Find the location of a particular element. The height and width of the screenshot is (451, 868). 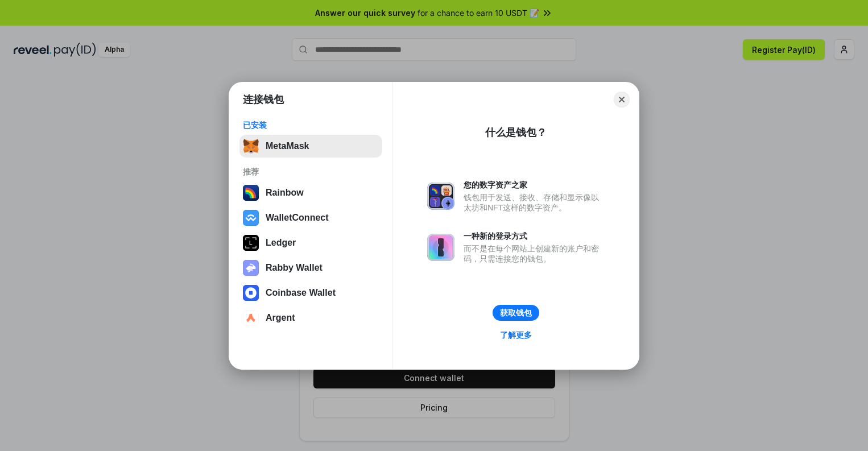

div: 已安装 is located at coordinates (310, 125).